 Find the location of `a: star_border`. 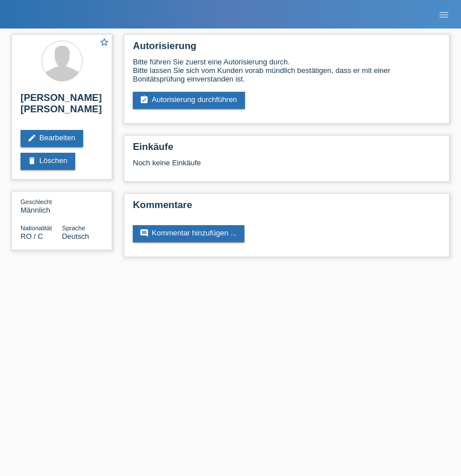

a: star_border is located at coordinates (104, 43).